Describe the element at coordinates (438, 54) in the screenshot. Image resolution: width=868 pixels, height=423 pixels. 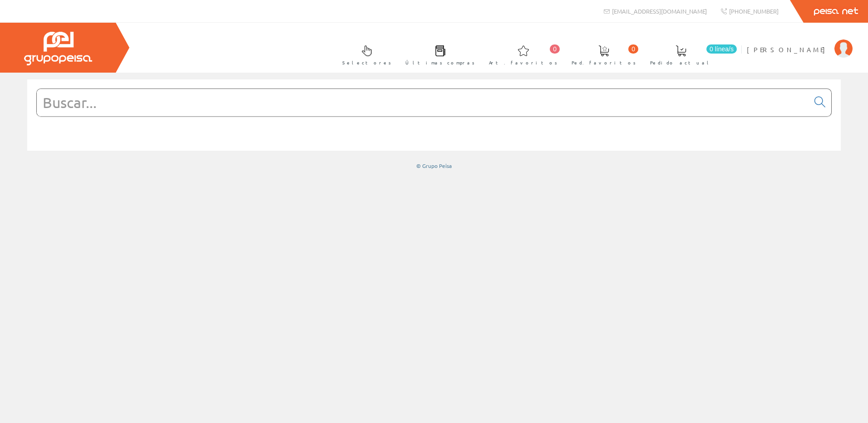
I see `a: Últimas compras` at that location.